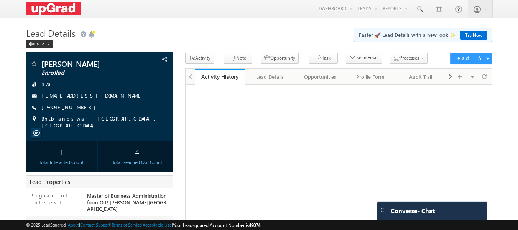  Describe the element at coordinates (423, 35) in the screenshot. I see `span: Faster 🚀 Lead Details with a new look ✨` at that location.